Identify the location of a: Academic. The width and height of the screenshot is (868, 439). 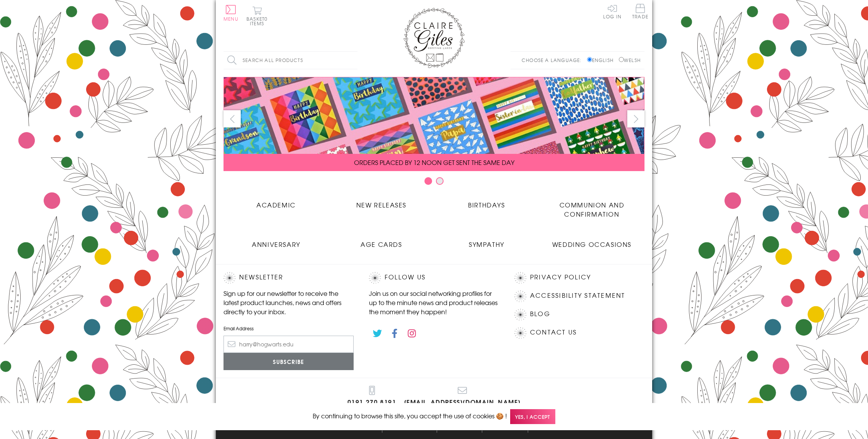
(276, 202).